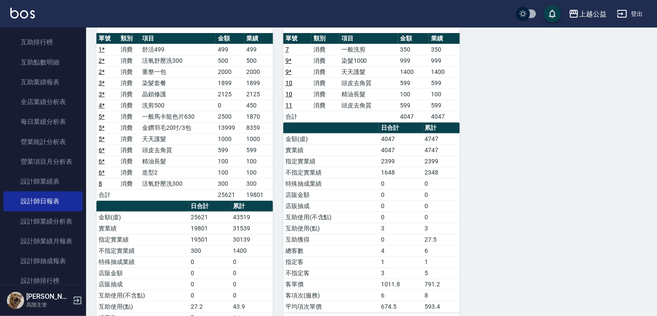 This screenshot has height=316, width=657. I want to click on td: 洗剪500, so click(178, 105).